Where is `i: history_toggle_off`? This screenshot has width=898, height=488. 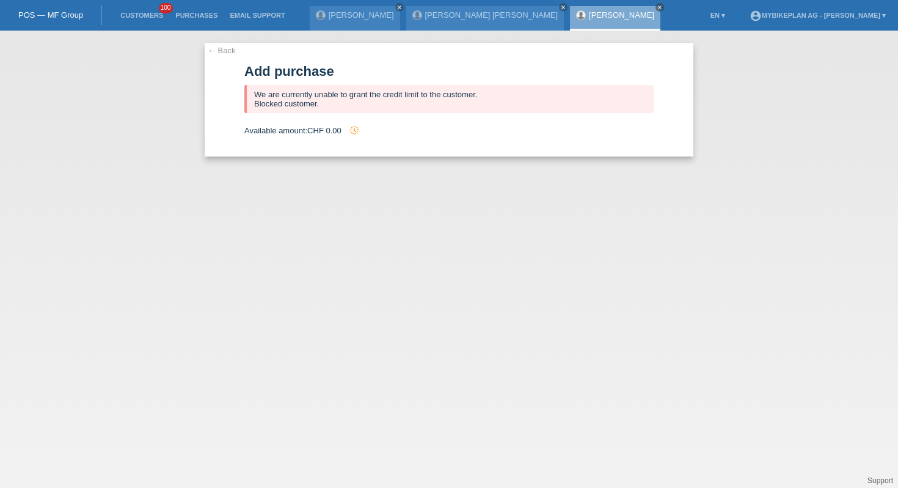 i: history_toggle_off is located at coordinates (354, 130).